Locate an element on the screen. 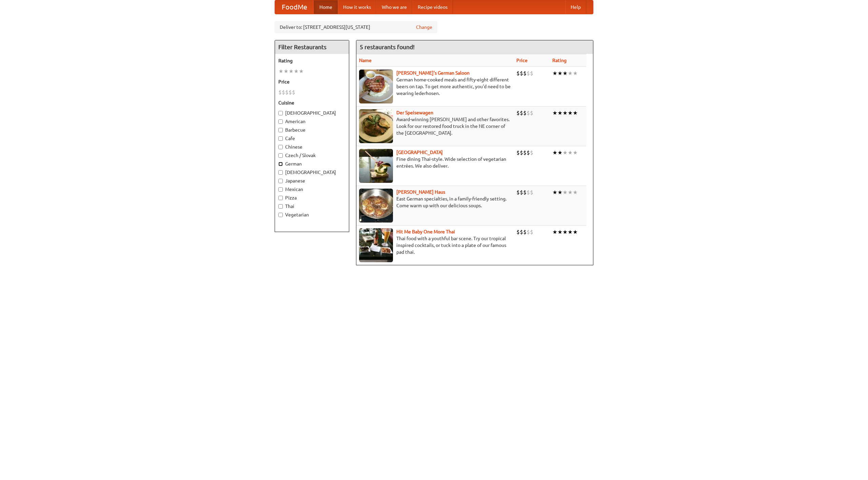 Image resolution: width=868 pixels, height=480 pixels. input: Czech / Slovak is located at coordinates (281, 155).